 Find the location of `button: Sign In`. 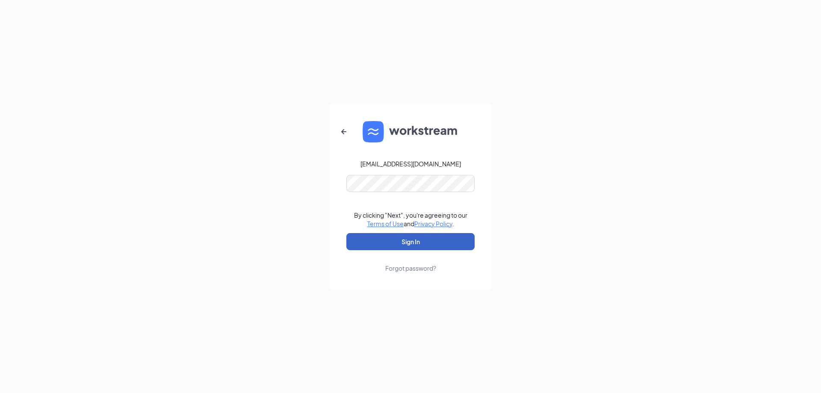

button: Sign In is located at coordinates (411, 242).